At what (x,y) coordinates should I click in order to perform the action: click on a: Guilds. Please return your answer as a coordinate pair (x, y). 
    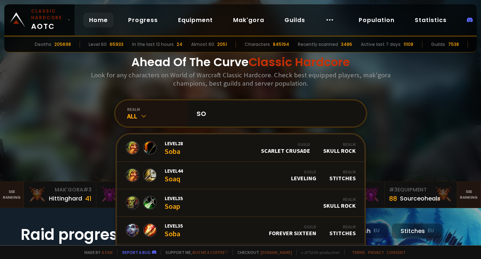
    Looking at the image, I should click on (294, 20).